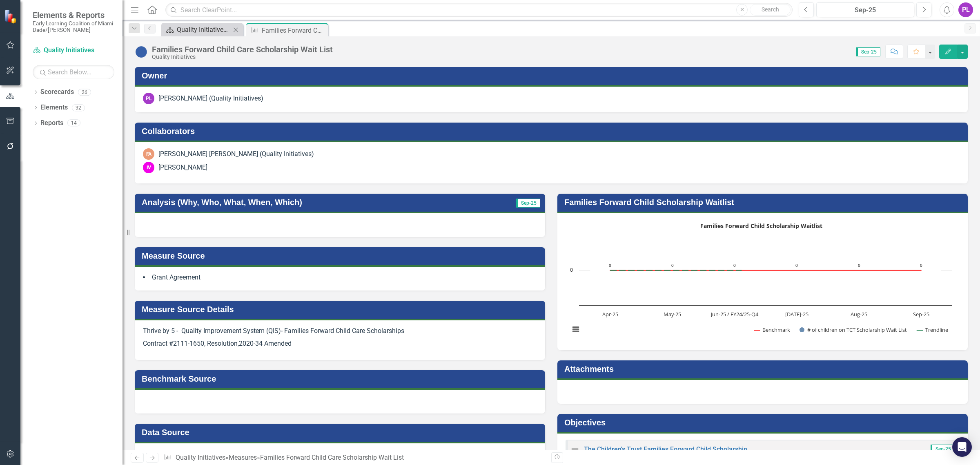 This screenshot has height=465, width=980. I want to click on text: Apr-25, so click(610, 314).